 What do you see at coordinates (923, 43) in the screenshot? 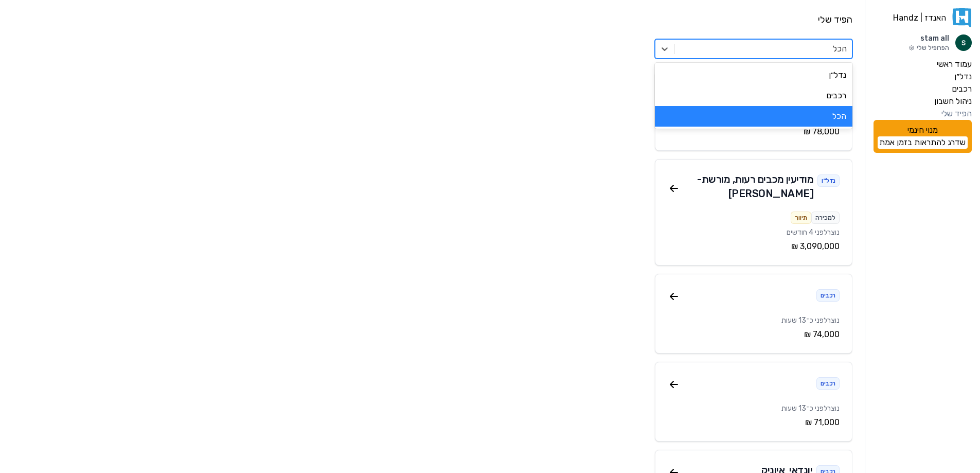
I see `a: תמונת פרופילstam allהפרופיל שלי` at bounding box center [923, 43].